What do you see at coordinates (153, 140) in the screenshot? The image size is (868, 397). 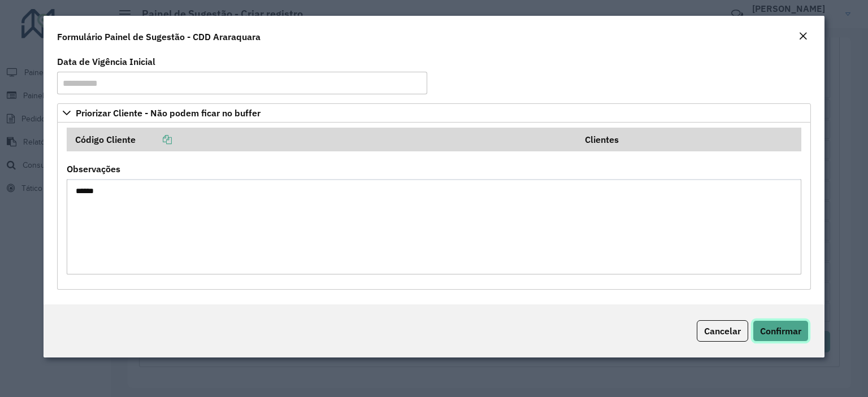 I see `a: Copiar` at bounding box center [153, 140].